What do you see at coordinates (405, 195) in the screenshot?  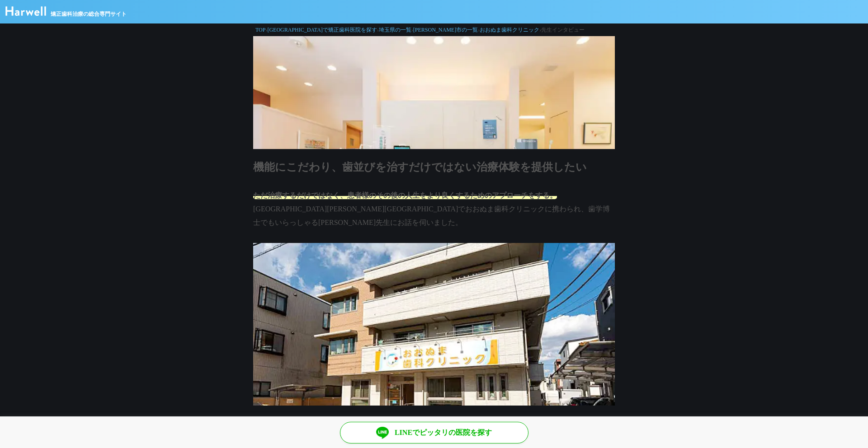 I see `span: ただ治療するだけではなく、患者様のその後の人生をより良くするためのアプローチをする。` at bounding box center [405, 195].